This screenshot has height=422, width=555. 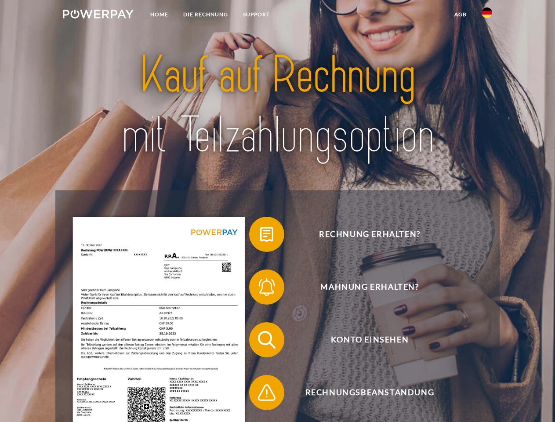 I want to click on img: de, so click(x=487, y=13).